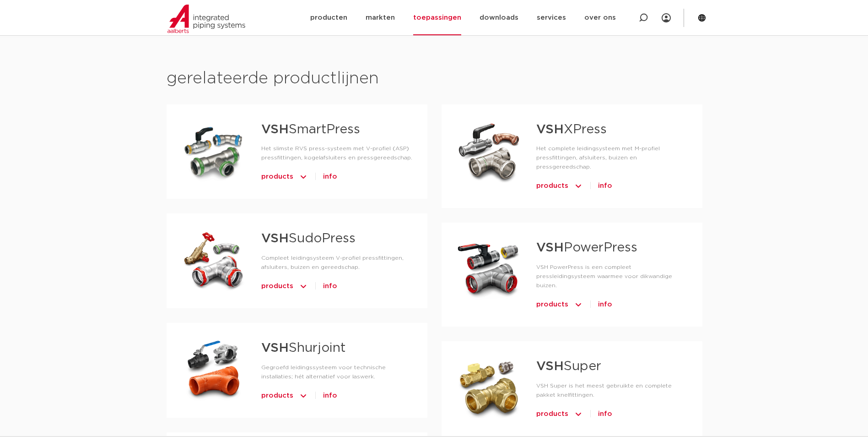 The width and height of the screenshot is (868, 437). What do you see at coordinates (310, 130) in the screenshot?
I see `a: VSHSmartPress` at bounding box center [310, 130].